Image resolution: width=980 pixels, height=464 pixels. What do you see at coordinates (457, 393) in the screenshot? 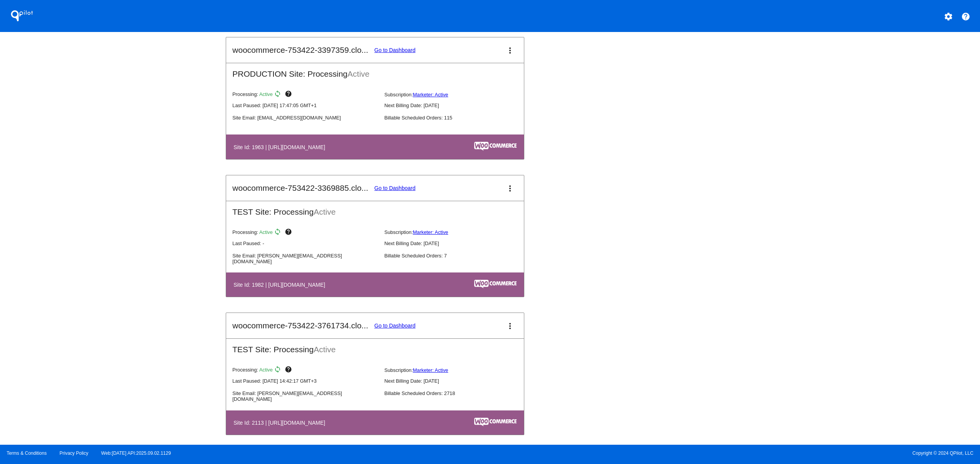
I see `p: Billable Scheduled Orders: 2718` at bounding box center [457, 393].